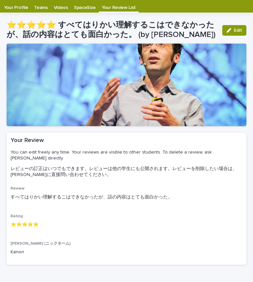 This screenshot has width=253, height=282. What do you see at coordinates (238, 30) in the screenshot?
I see `span: Edit` at bounding box center [238, 30].